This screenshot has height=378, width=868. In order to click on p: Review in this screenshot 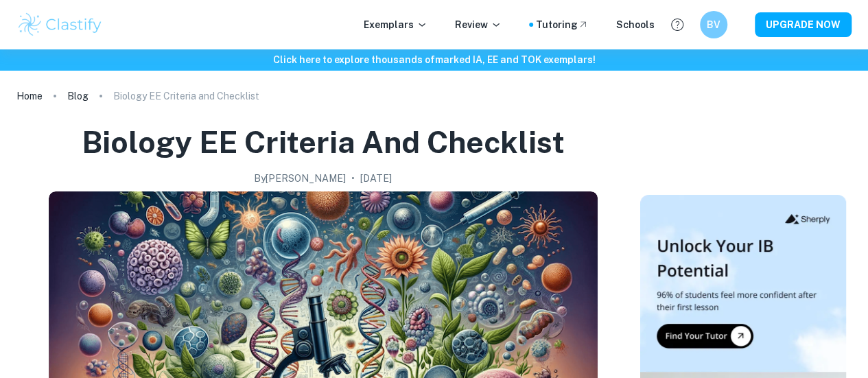, I will do `click(478, 24)`.